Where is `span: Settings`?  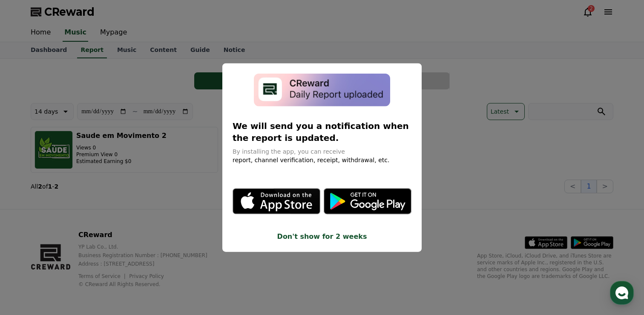
span: Settings is located at coordinates (136, 261).